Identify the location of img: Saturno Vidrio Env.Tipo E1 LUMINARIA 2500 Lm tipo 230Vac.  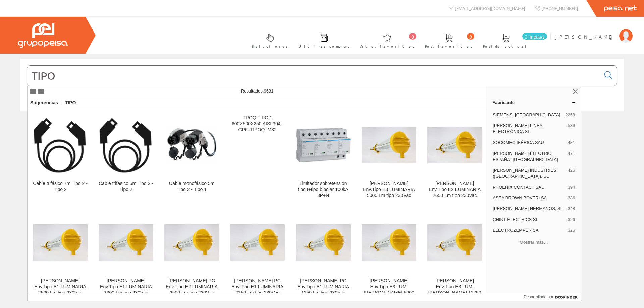
(60, 242).